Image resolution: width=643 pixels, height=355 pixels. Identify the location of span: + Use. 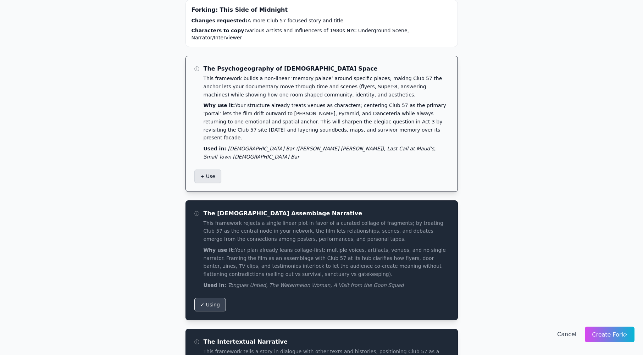
(208, 176).